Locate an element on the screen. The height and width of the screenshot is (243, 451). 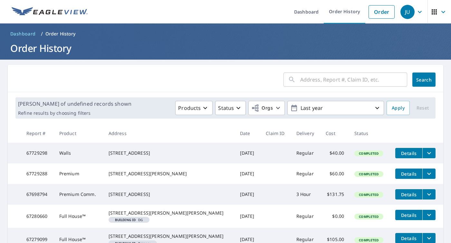
span: Dashboard is located at coordinates (23, 34).